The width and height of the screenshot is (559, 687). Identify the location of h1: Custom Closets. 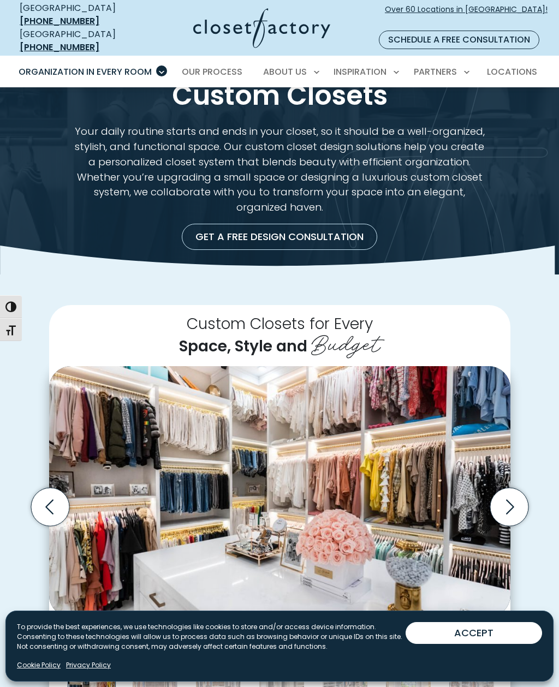
(280, 96).